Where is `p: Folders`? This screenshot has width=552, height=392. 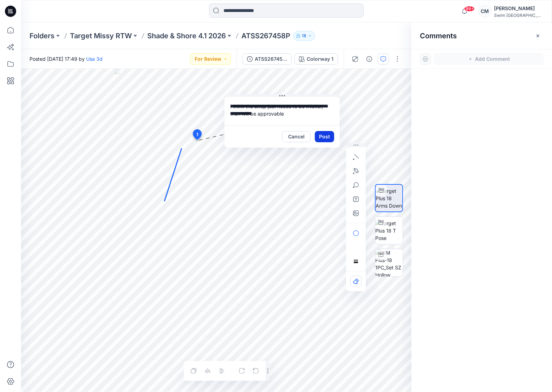
p: Folders is located at coordinates (42, 36).